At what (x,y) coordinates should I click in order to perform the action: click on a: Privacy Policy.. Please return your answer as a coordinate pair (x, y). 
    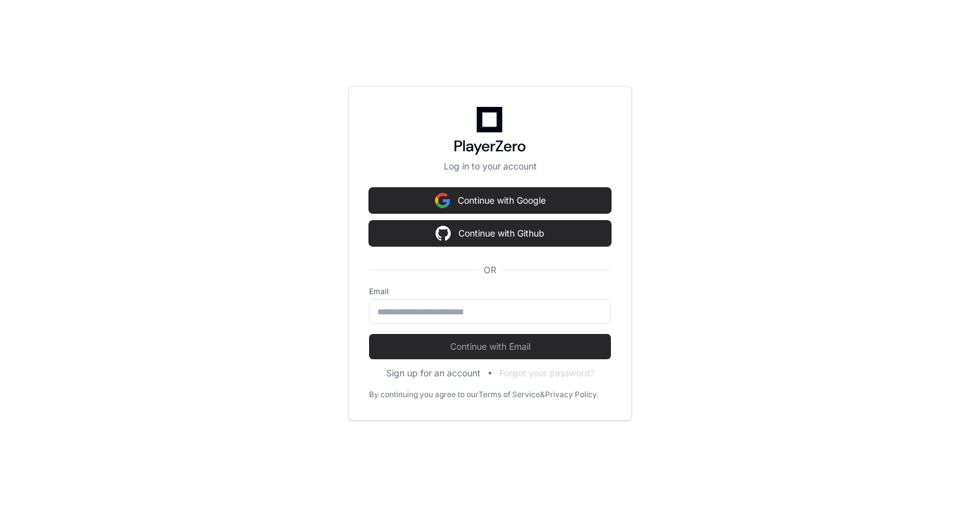
    Looking at the image, I should click on (572, 394).